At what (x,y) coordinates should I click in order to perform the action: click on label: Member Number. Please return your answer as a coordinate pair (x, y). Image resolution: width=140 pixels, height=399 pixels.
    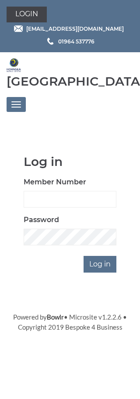
    Looking at the image, I should click on (55, 182).